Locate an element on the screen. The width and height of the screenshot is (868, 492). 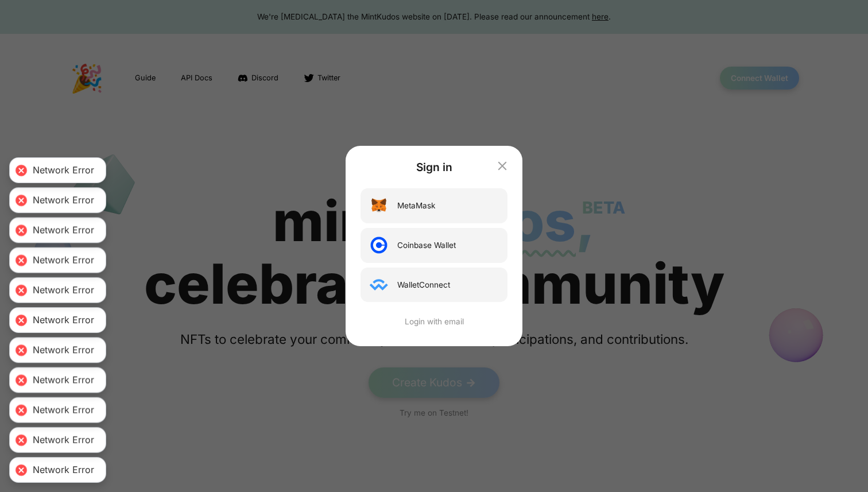
button: Coinbase Wallet is located at coordinates (434, 245).